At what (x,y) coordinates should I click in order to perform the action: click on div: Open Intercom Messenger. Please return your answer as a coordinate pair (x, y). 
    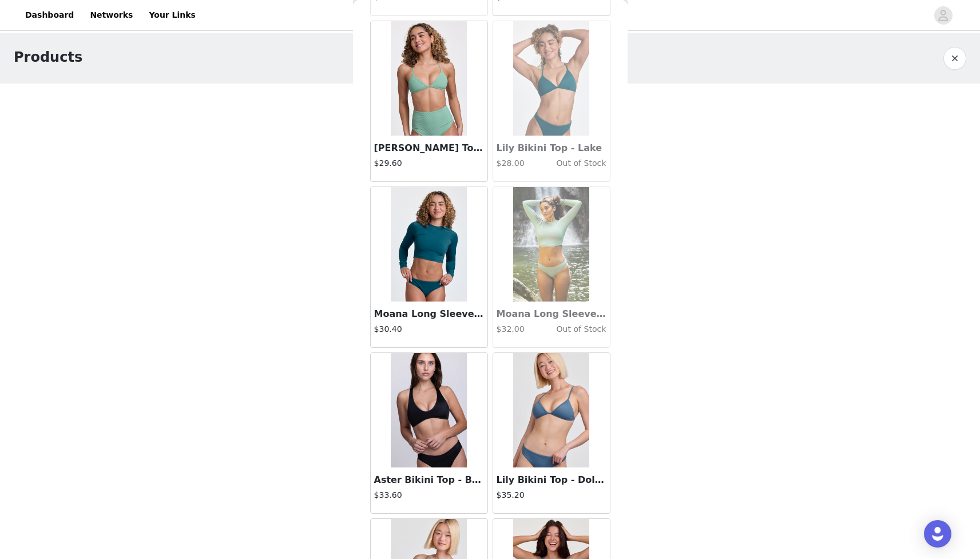
    Looking at the image, I should click on (938, 534).